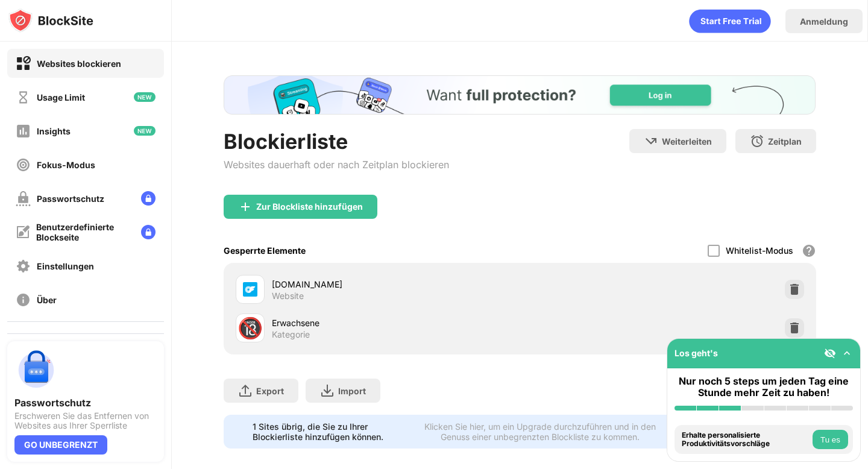  Describe the element at coordinates (288, 296) in the screenshot. I see `div: Website` at that location.